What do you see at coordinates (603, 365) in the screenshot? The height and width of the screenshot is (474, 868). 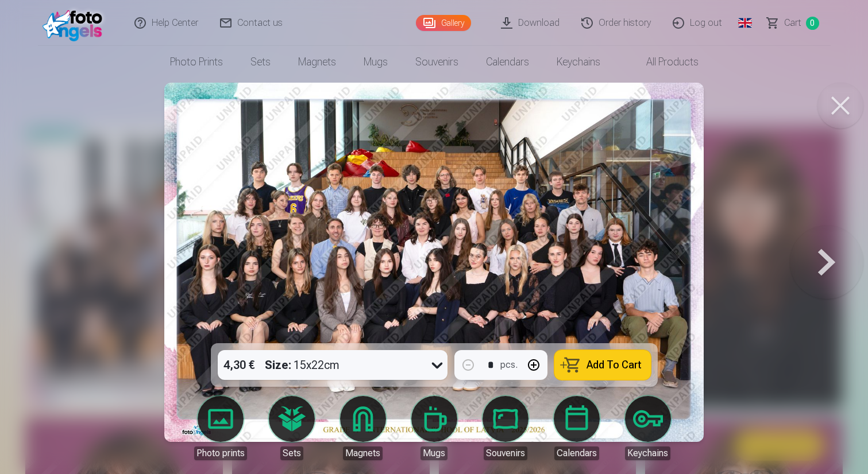 I see `button: Add To Cart` at bounding box center [603, 365].